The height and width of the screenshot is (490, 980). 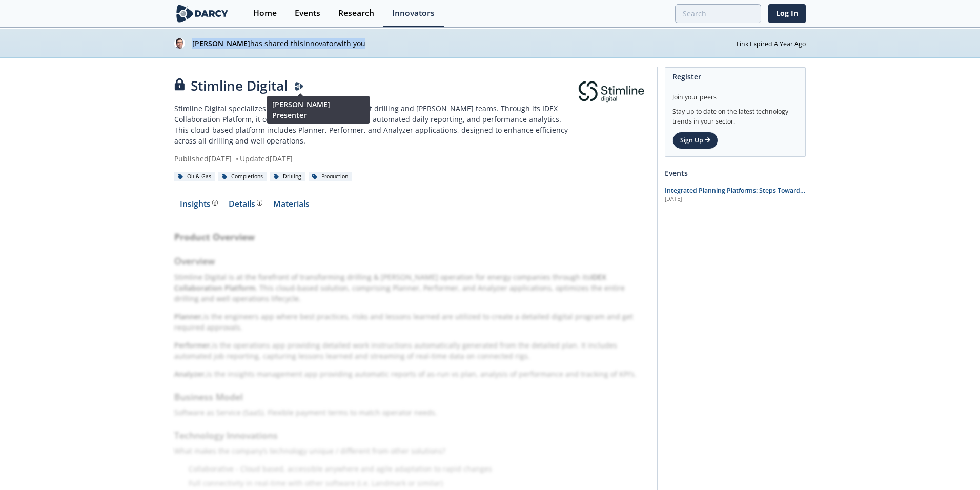 I want to click on div: Join your peers, so click(x=735, y=94).